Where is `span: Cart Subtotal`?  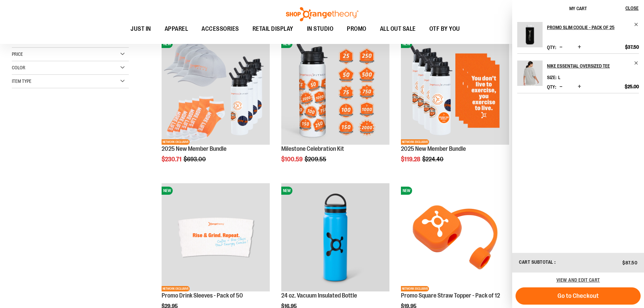 span: Cart Subtotal is located at coordinates (536, 262).